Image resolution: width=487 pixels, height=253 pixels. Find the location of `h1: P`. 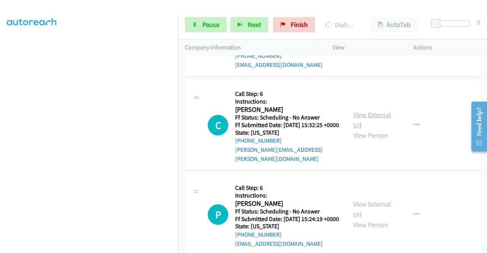

h1: P is located at coordinates (218, 214).